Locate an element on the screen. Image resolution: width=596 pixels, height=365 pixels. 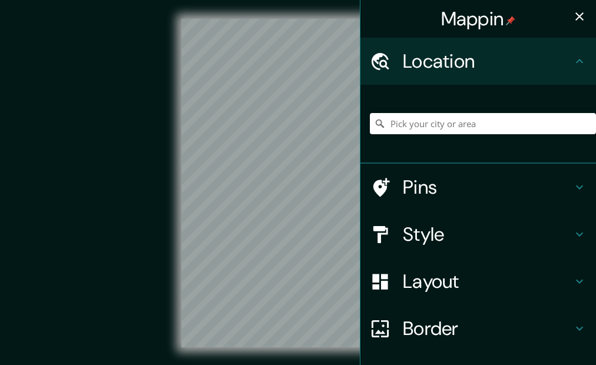
canvas: Map is located at coordinates (298, 183).